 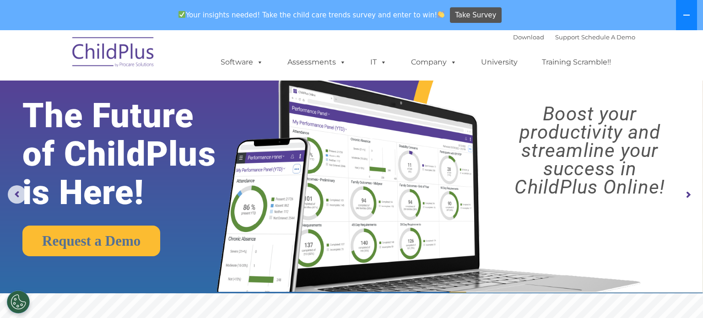 What do you see at coordinates (567, 37) in the screenshot?
I see `a: Support` at bounding box center [567, 37].